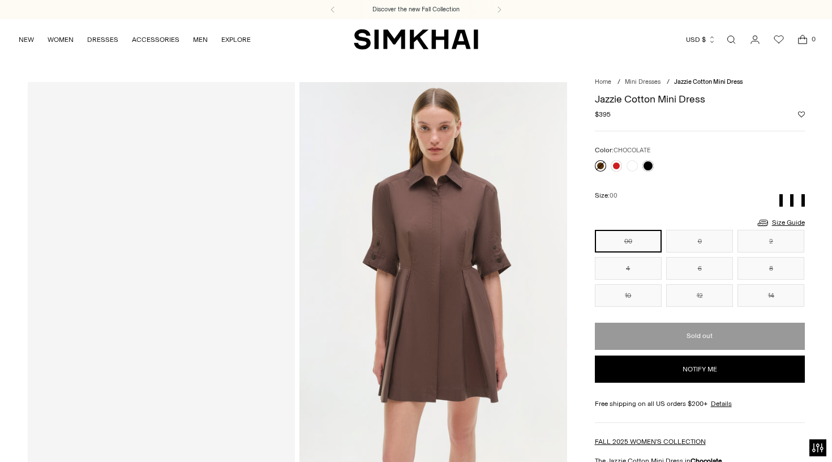 The height and width of the screenshot is (462, 832). What do you see at coordinates (700, 82) in the screenshot?
I see `nav: breadcrumbs` at bounding box center [700, 82].